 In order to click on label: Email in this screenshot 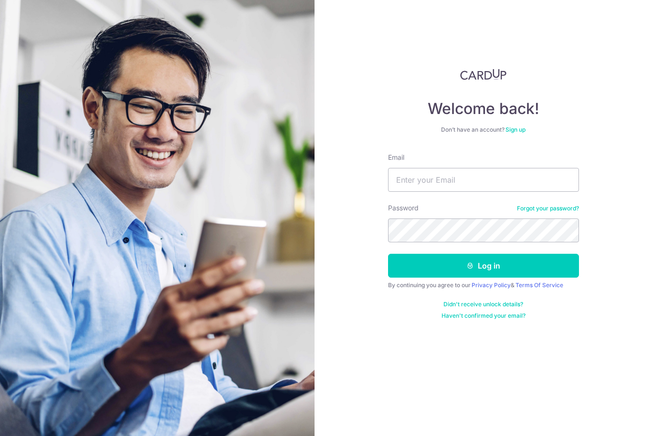, I will do `click(396, 157)`.